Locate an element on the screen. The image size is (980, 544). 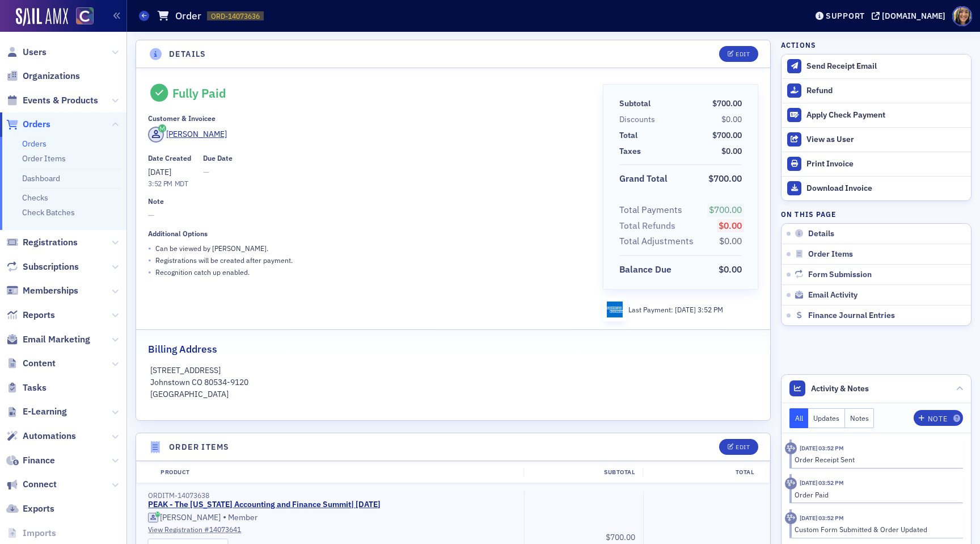
span: Profile is located at coordinates (961, 16).